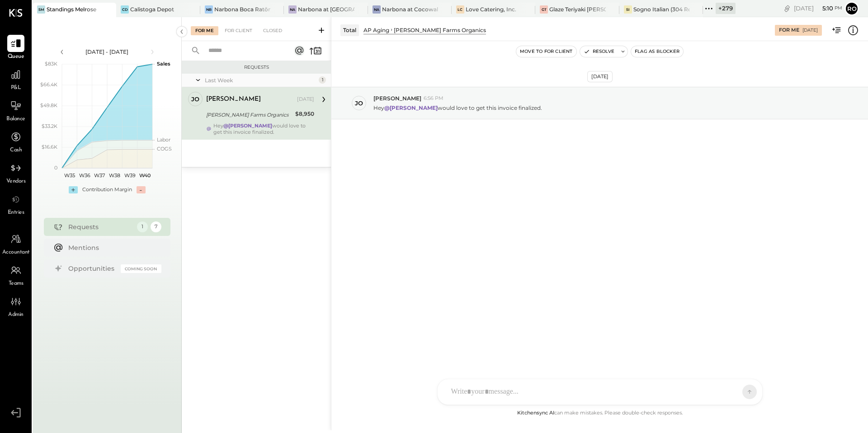 Image resolution: width=868 pixels, height=433 pixels. What do you see at coordinates (16, 79) in the screenshot?
I see `a: P&L` at bounding box center [16, 79].